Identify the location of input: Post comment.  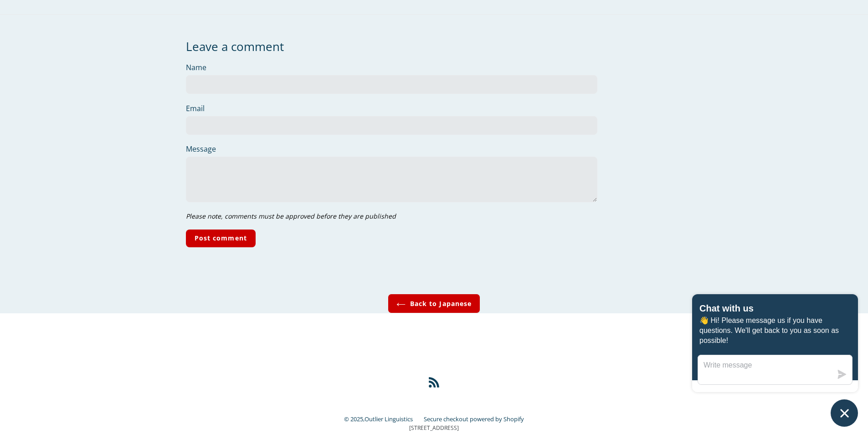
(220, 238).